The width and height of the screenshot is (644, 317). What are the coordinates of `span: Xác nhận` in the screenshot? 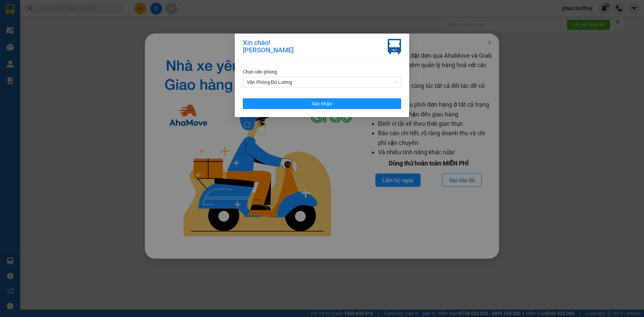 It's located at (322, 103).